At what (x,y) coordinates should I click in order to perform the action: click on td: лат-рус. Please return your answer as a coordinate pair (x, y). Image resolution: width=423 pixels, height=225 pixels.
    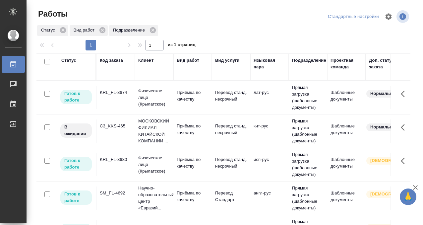
    Looking at the image, I should click on (270, 98).